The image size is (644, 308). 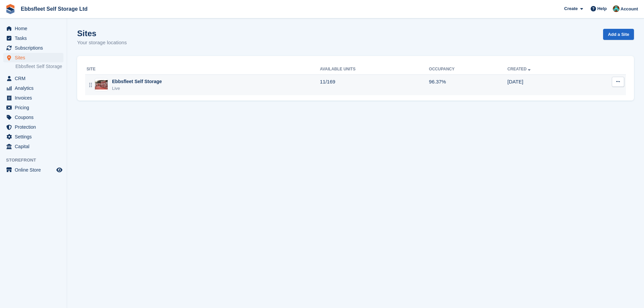 What do you see at coordinates (35, 147) in the screenshot?
I see `span: Capital` at bounding box center [35, 147].